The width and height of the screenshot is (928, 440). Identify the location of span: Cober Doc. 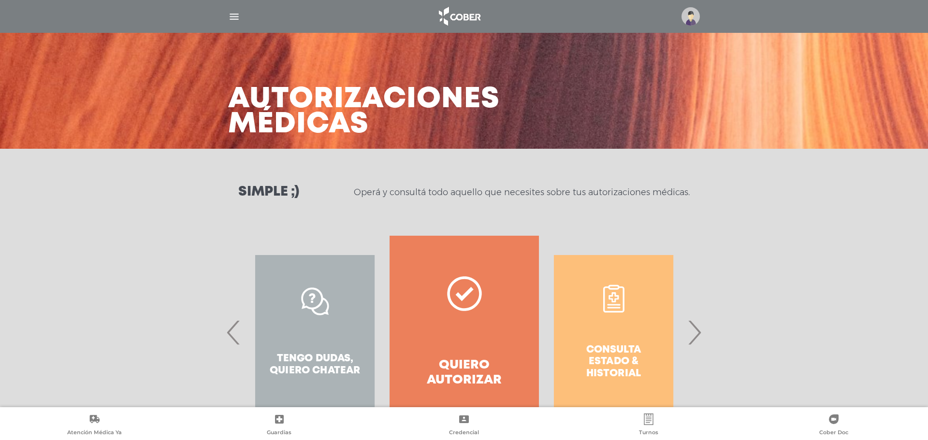
(834, 433).